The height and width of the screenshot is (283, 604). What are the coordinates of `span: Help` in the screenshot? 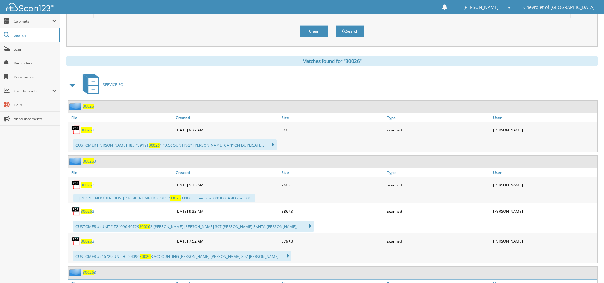 It's located at (35, 105).